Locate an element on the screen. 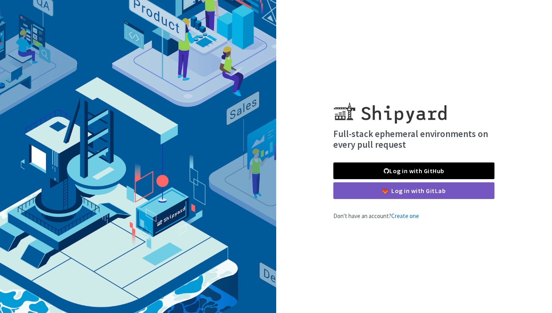  span: Don't have an account? is located at coordinates (376, 215).